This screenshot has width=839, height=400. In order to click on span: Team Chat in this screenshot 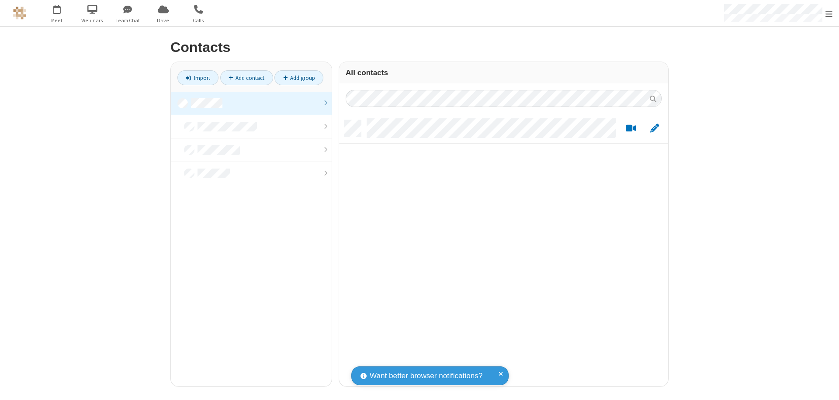, I will do `click(128, 21)`.